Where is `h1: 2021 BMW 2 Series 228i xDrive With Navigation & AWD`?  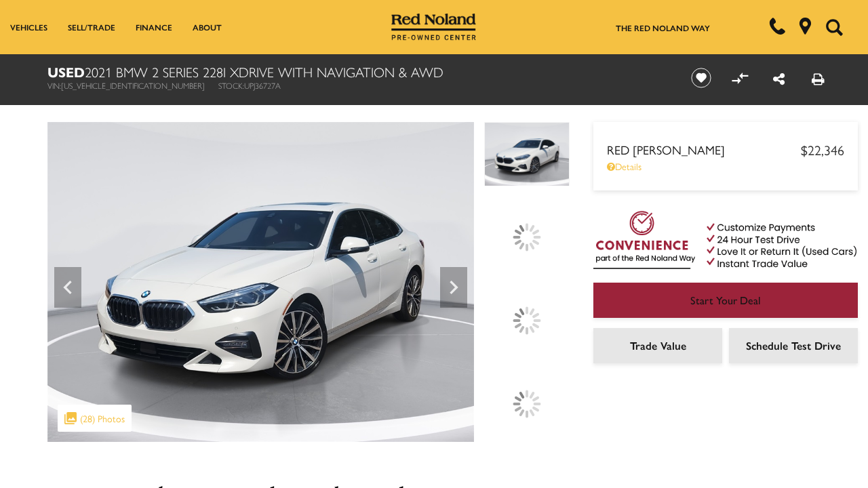 h1: 2021 BMW 2 Series 228i xDrive With Navigation & AWD is located at coordinates (357, 72).